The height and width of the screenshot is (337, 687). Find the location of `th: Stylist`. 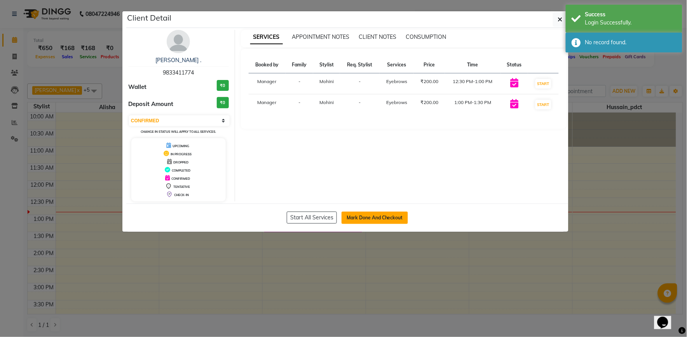

th: Stylist is located at coordinates (327, 65).